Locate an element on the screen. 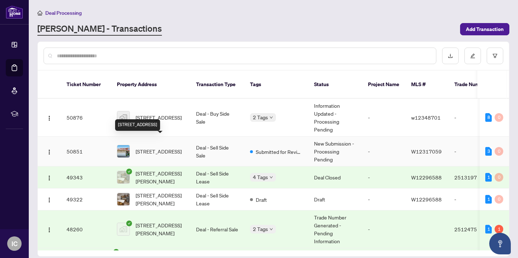  td: 49343 is located at coordinates (86, 177).